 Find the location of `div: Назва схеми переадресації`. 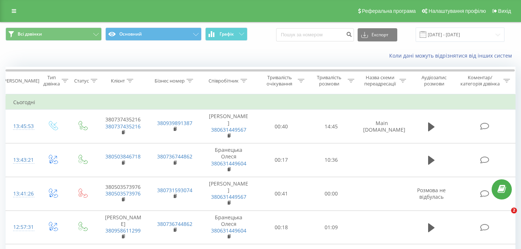

div: Назва схеми переадресації is located at coordinates (380, 81).